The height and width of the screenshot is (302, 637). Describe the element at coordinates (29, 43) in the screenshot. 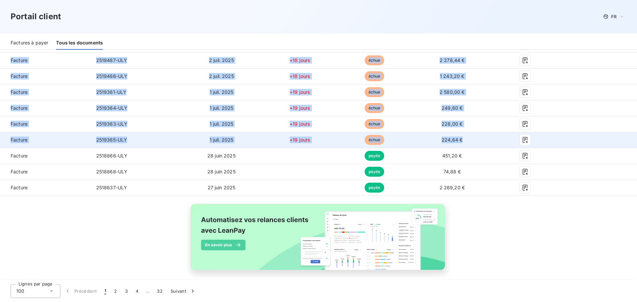

I see `div: Factures à payer` at that location.